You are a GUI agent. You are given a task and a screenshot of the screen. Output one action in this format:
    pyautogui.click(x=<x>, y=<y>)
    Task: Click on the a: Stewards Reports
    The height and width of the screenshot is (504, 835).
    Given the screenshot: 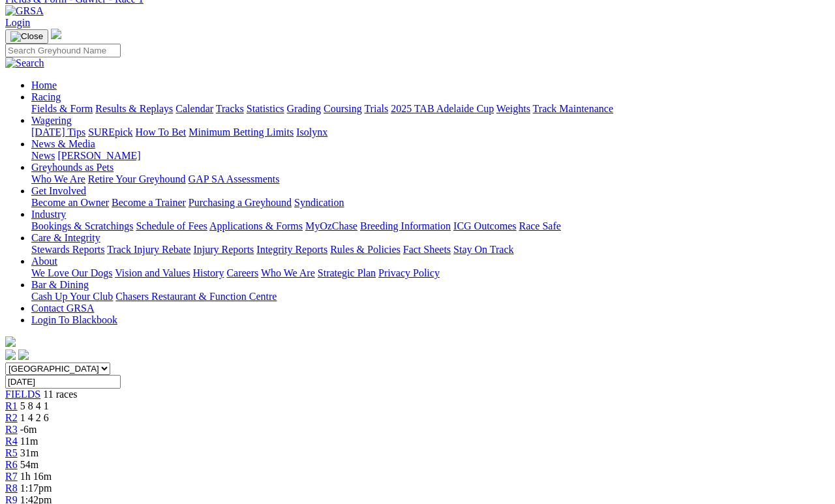 What is the action you would take?
    pyautogui.click(x=68, y=249)
    